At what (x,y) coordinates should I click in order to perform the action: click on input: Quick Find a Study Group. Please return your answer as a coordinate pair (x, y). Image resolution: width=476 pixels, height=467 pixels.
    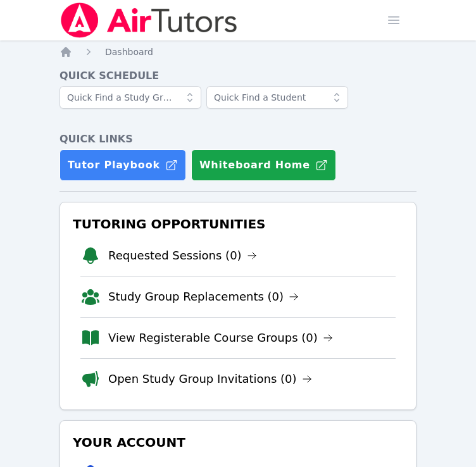
    Looking at the image, I should click on (131, 97).